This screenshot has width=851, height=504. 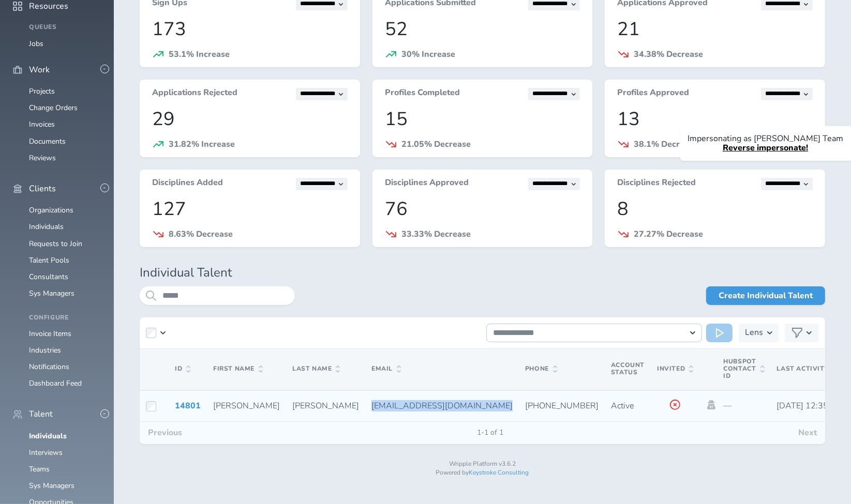 I want to click on button: Previous, so click(x=165, y=433).